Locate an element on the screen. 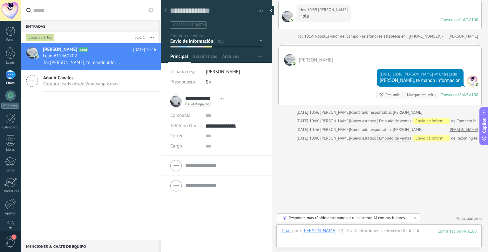 The height and width of the screenshot is (252, 488). div: Calendario is located at coordinates (10, 127).